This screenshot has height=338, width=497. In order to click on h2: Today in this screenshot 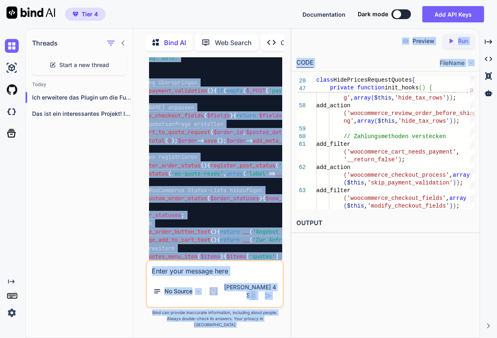, I will do `click(79, 84)`.